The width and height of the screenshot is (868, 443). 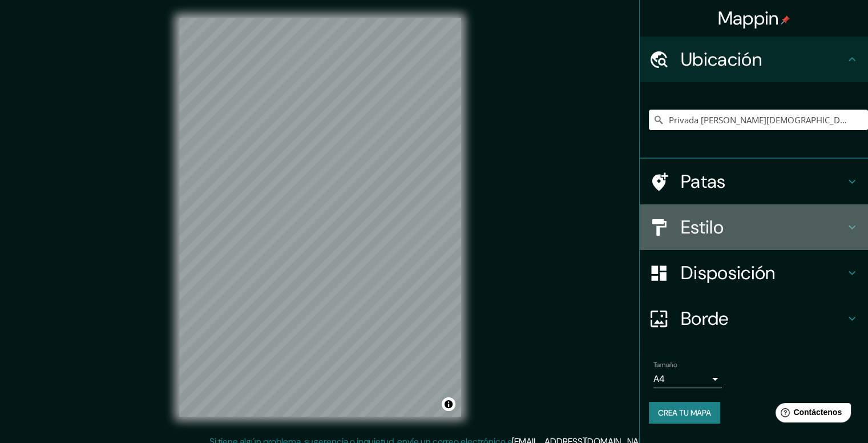 What do you see at coordinates (665, 365) in the screenshot?
I see `font: Tamaño` at bounding box center [665, 365].